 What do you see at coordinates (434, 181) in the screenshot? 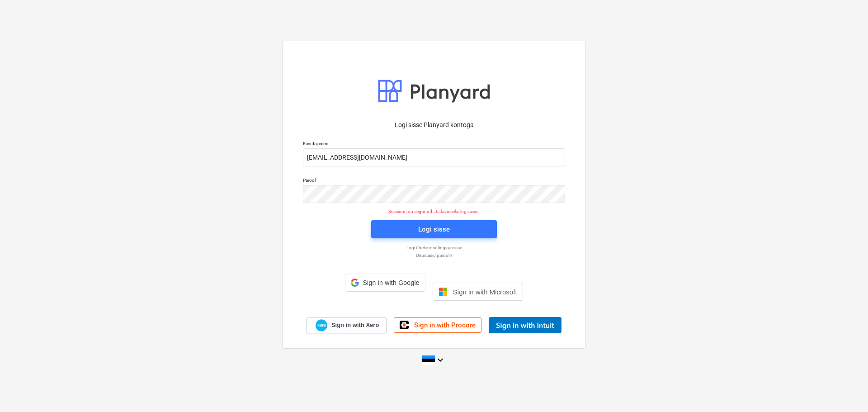
I see `p: Parool` at bounding box center [434, 181].